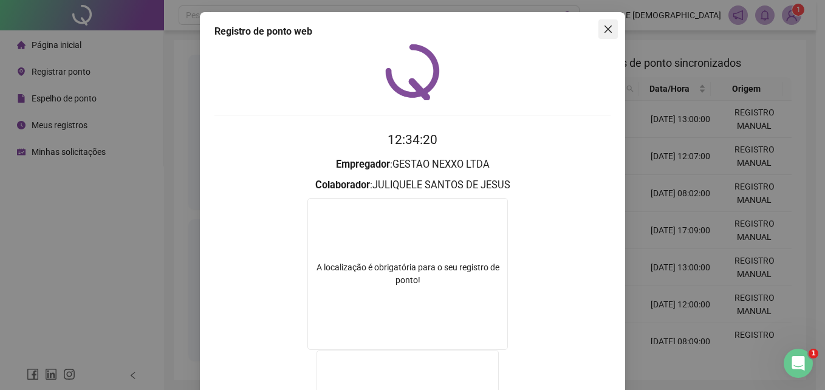 This screenshot has width=825, height=390. I want to click on strong: Empregador, so click(363, 164).